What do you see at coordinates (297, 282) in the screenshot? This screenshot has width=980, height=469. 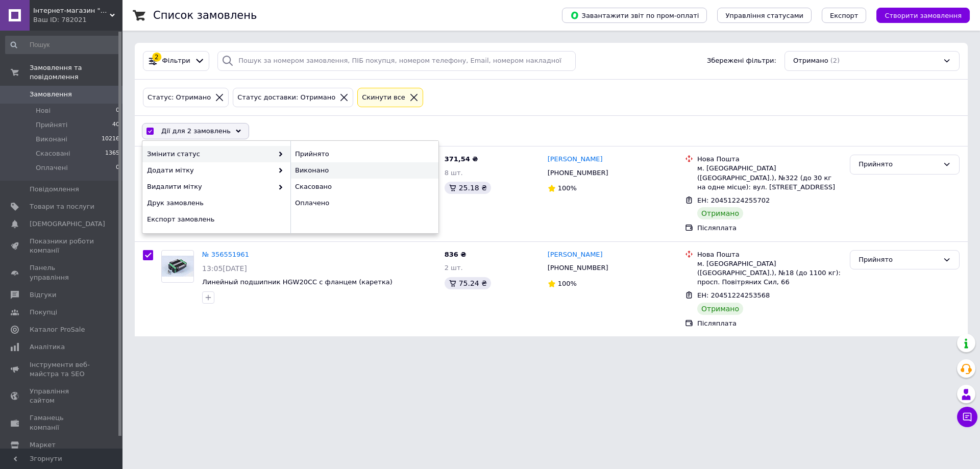 I see `a: Линейный подшипник HGW20CC с фланцем (каретка)` at bounding box center [297, 282].